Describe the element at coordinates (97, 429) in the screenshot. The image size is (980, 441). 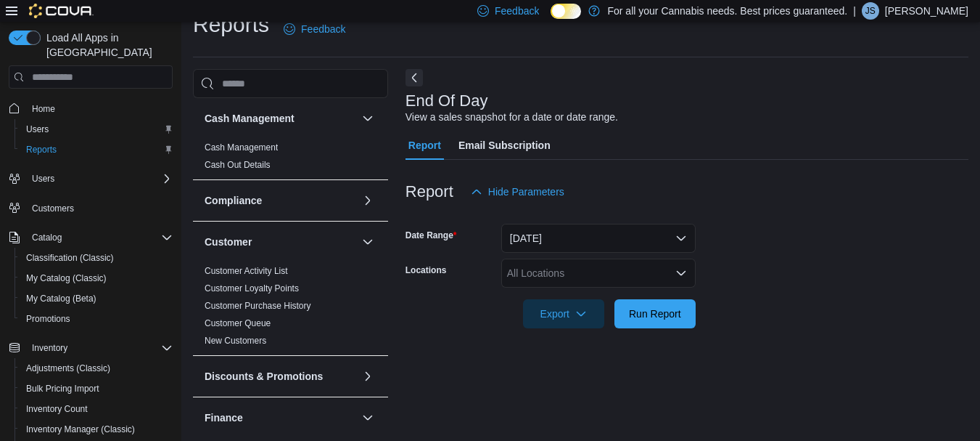
I see `button: Inventory Manager (Classic)` at that location.